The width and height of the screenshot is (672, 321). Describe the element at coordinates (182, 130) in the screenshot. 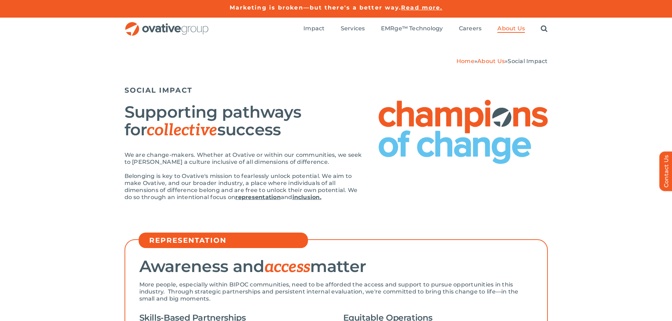

I see `span: collective` at that location.